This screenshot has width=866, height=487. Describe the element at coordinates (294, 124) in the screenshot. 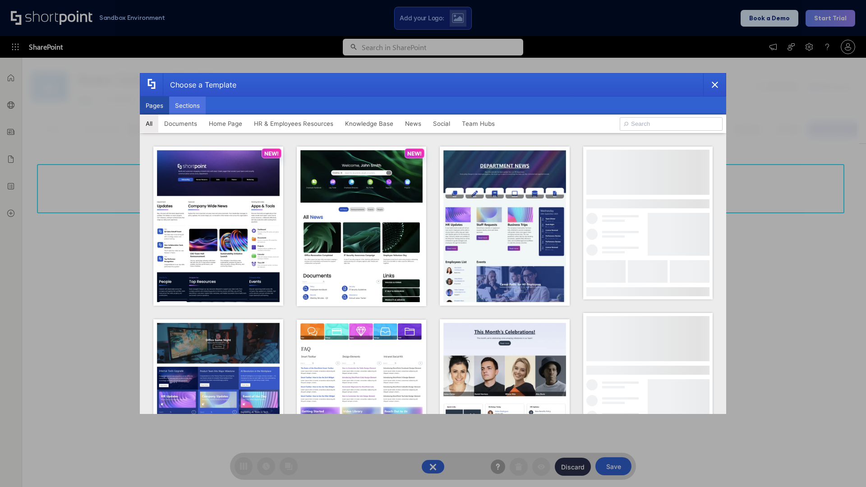

I see `button: HR & Employees Resources` at that location.